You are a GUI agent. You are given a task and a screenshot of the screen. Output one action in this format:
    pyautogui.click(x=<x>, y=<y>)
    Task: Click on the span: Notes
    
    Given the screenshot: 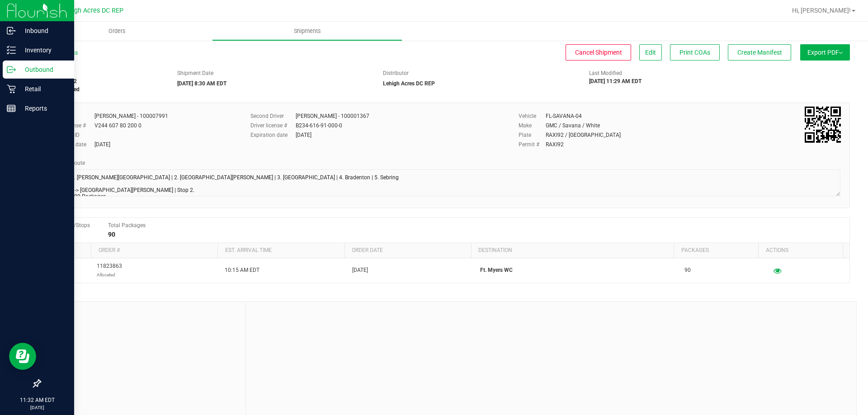 What is the action you would take?
    pyautogui.click(x=143, y=314)
    